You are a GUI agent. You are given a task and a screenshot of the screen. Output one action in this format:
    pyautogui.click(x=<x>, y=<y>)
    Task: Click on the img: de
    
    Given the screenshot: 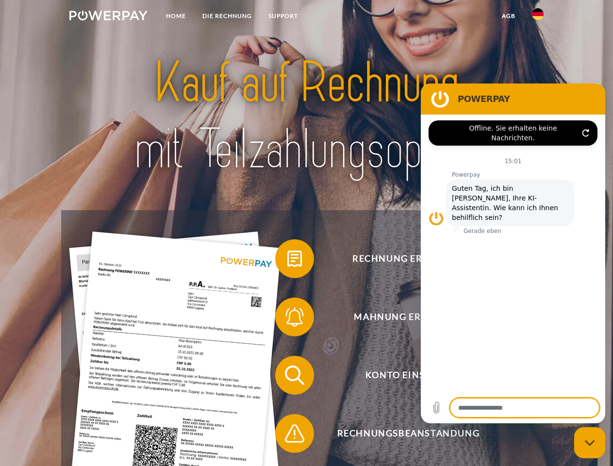 What is the action you would take?
    pyautogui.click(x=537, y=14)
    